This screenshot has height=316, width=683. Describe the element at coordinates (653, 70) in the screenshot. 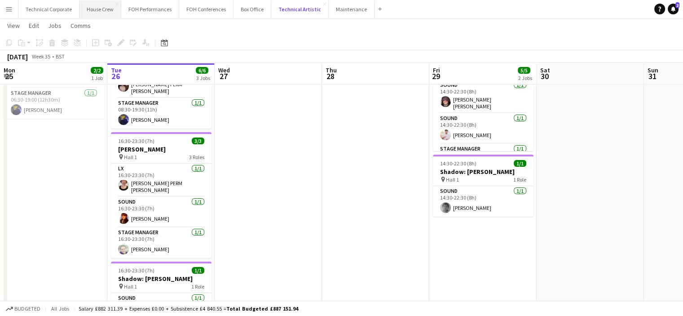

I see `span: Sun` at that location.